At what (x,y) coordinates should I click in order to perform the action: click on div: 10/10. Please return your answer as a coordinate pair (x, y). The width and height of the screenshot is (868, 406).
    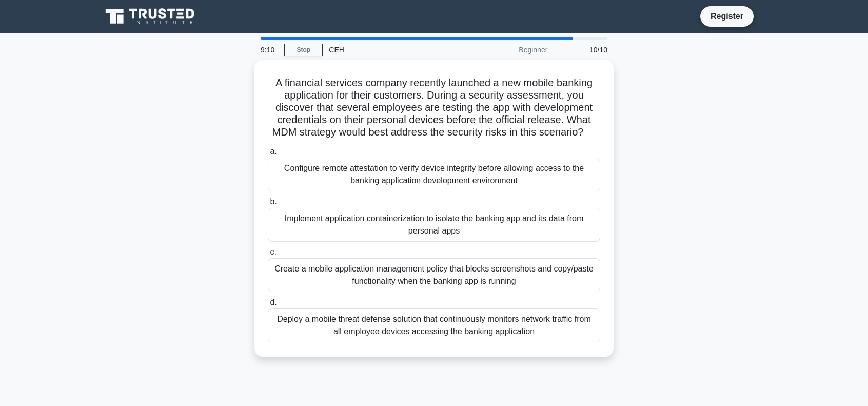
    Looking at the image, I should click on (583, 50).